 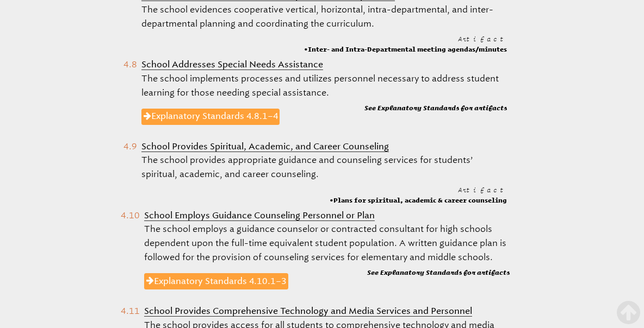 What do you see at coordinates (324, 86) in the screenshot?
I see `p: The school implements processes and utilizes personnel necessary to address student learning for ...` at bounding box center [324, 86].